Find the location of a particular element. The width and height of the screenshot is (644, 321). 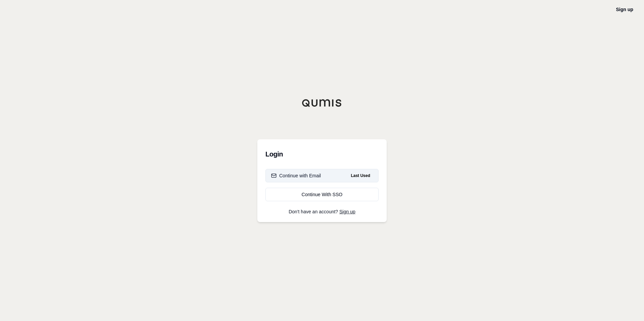

div: Continue with Email is located at coordinates (296, 176).